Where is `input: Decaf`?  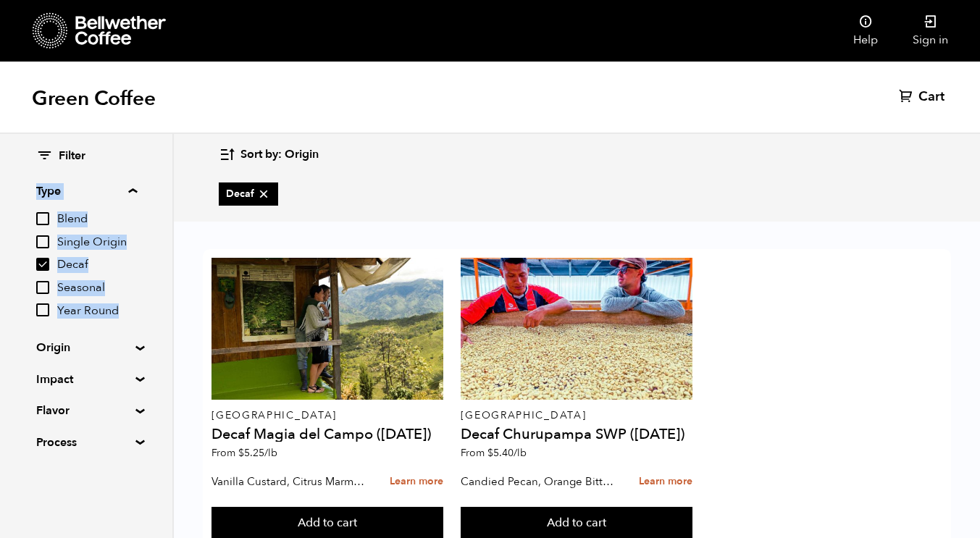
input: Decaf is located at coordinates (43, 264).